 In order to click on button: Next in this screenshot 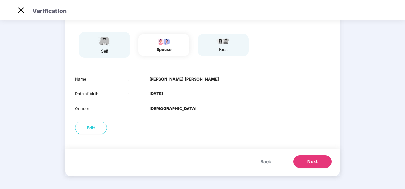, I will do `click(312, 162)`.